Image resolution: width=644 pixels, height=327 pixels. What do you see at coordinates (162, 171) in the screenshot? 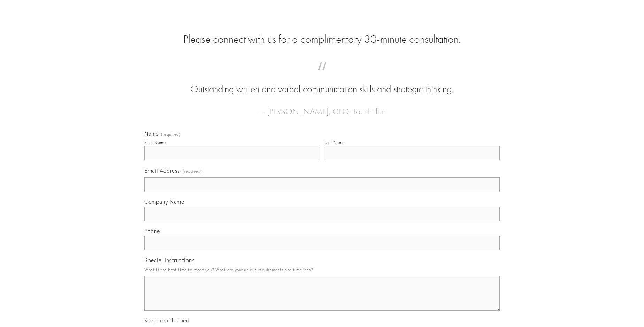
I see `span: Email Address` at bounding box center [162, 171].